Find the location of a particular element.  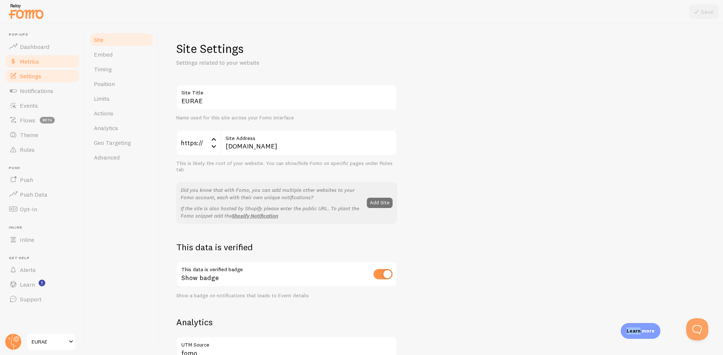

span: Dashboard is located at coordinates (35, 47).